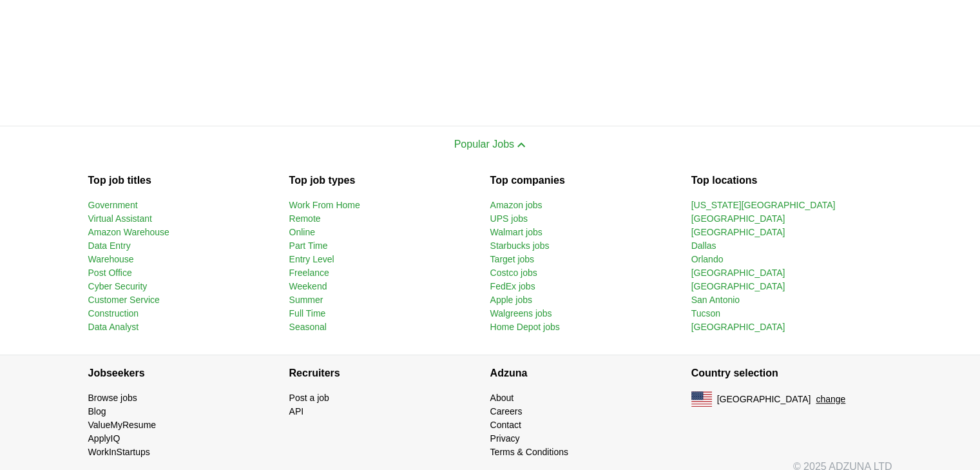 The height and width of the screenshot is (470, 980). I want to click on a: Warehouse, so click(111, 260).